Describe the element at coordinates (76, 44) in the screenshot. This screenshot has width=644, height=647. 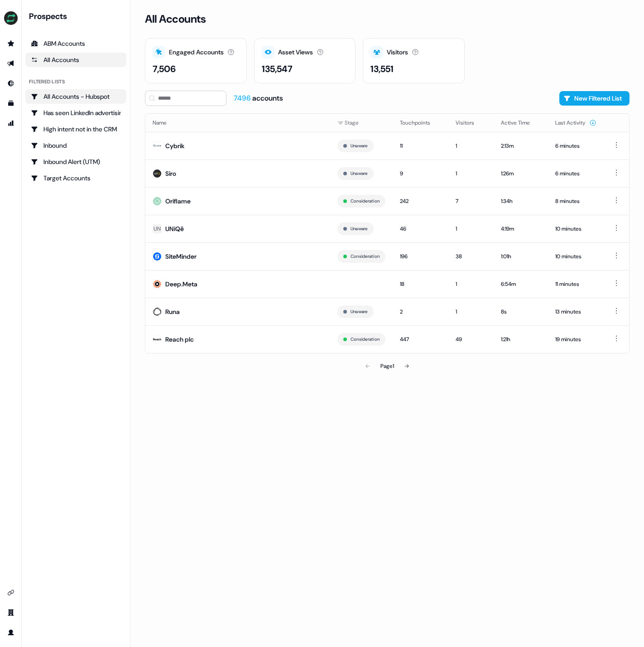
I see `a: ABM Accounts` at that location.